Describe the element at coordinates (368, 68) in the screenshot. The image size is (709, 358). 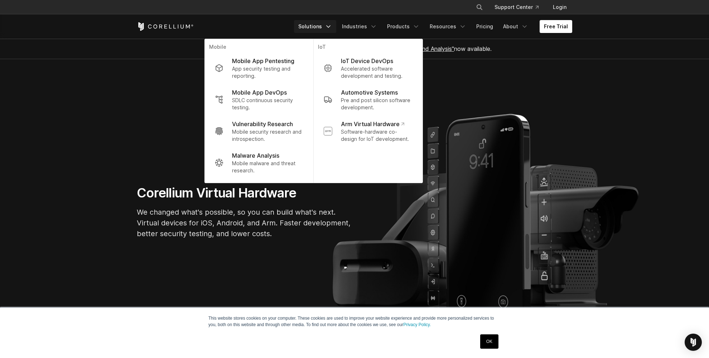
I see `a: IoT Device DevOps Accelerated software development and testing.` at that location.